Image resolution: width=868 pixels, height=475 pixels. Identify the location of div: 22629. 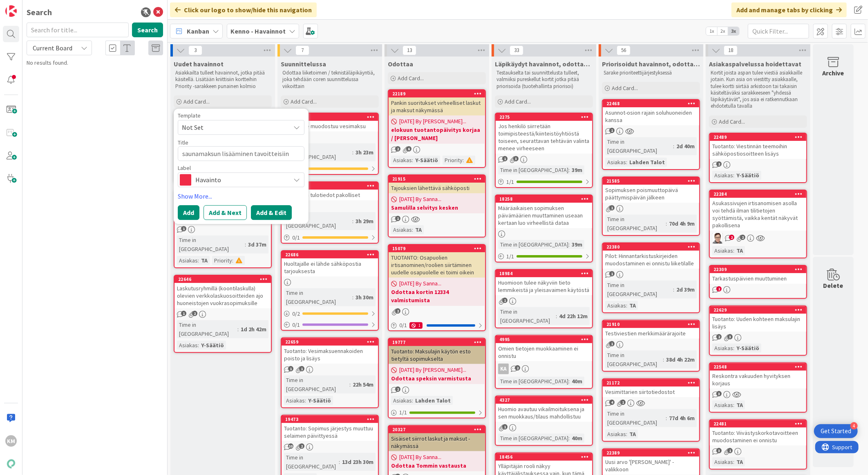
(758, 310).